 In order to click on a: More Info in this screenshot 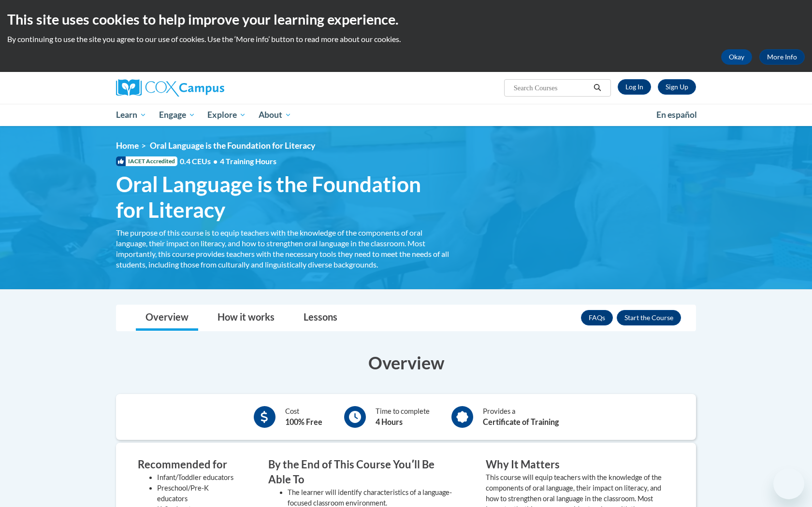, I will do `click(782, 57)`.